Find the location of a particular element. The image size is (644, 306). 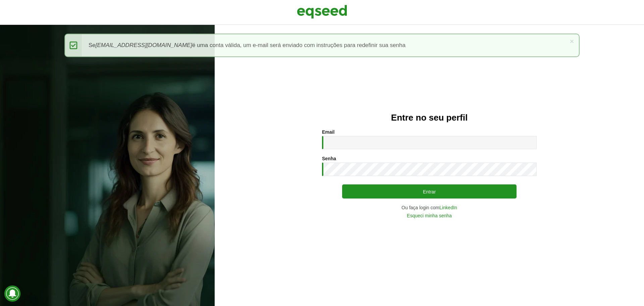

a: LinkedIn is located at coordinates (448, 207).